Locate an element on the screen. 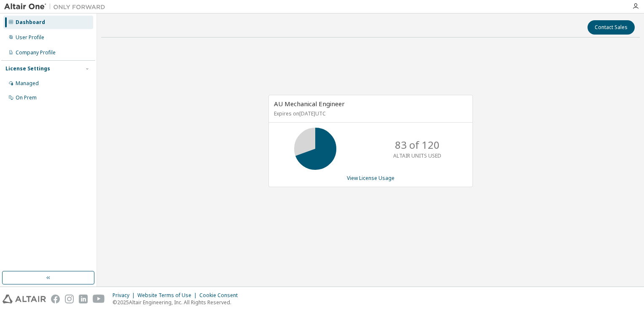 Image resolution: width=644 pixels, height=311 pixels. img: instagram.svg is located at coordinates (69, 299).